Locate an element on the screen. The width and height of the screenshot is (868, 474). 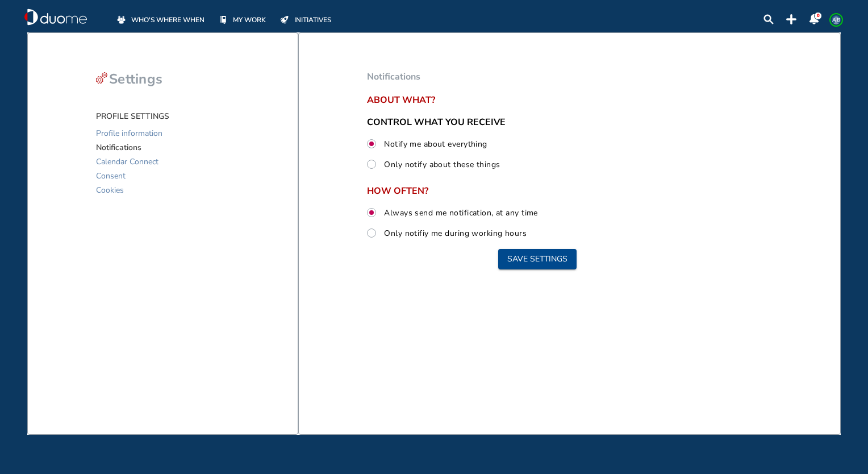
div: mywork-off is located at coordinates (223, 19).